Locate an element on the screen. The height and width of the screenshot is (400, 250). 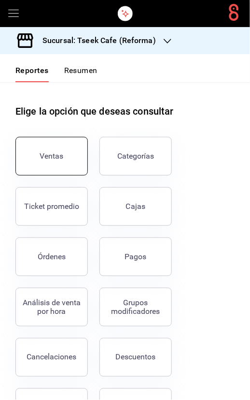
div: Cajas is located at coordinates (136, 206).